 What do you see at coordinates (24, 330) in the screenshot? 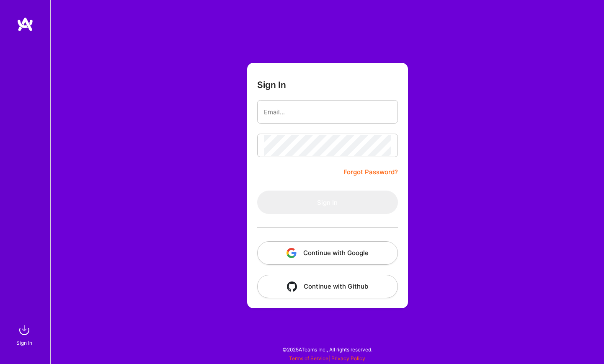
I see `img: sign in` at bounding box center [24, 330].